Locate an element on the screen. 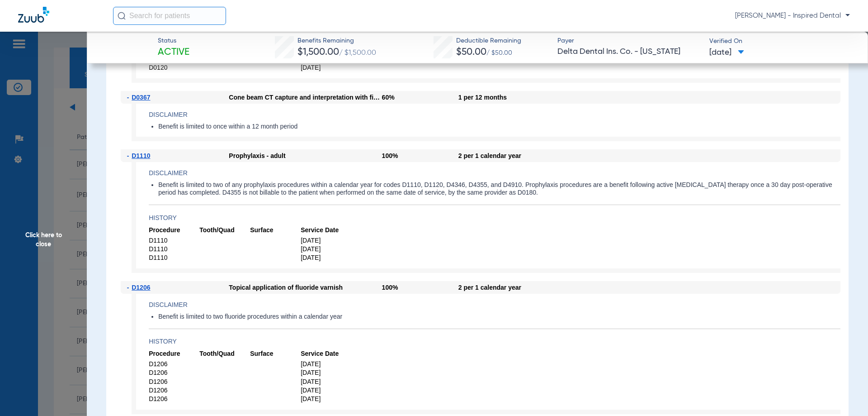 This screenshot has width=868, height=416. span: D0367 is located at coordinates (141, 97).